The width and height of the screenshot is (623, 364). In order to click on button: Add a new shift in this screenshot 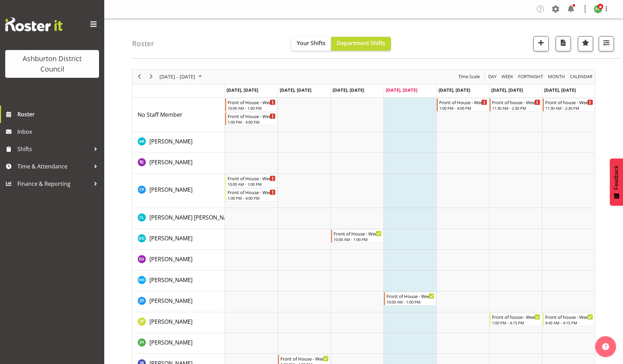, I will do `click(541, 44)`.